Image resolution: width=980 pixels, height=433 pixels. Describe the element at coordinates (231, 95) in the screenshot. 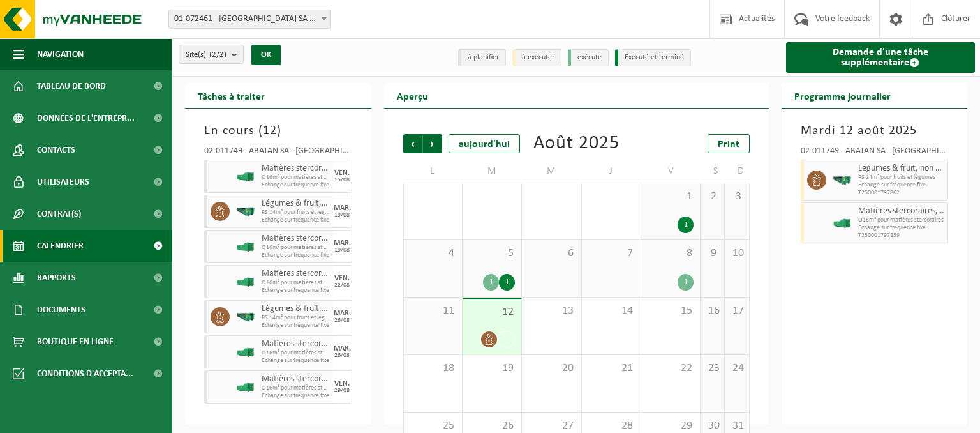

I see `h2: Tâches à traiter` at that location.